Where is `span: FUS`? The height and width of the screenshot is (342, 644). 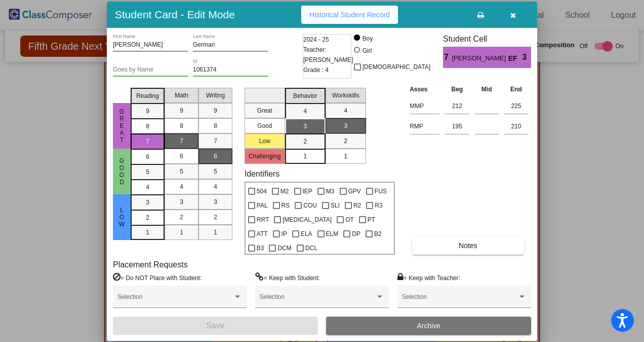
span: FUS is located at coordinates (381, 191).